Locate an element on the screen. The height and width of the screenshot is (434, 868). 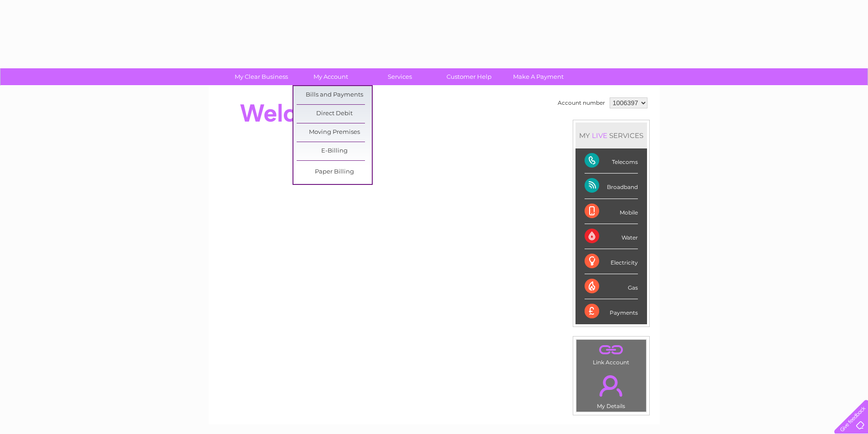
a: Moving Premises is located at coordinates (334, 133).